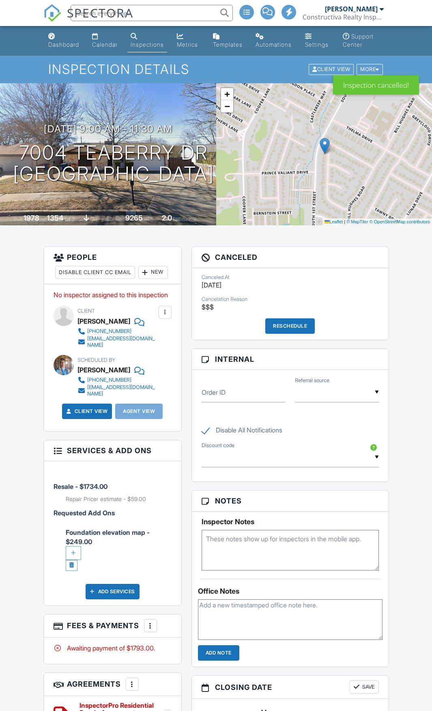 The image size is (432, 711). I want to click on div: 1978, so click(31, 218).